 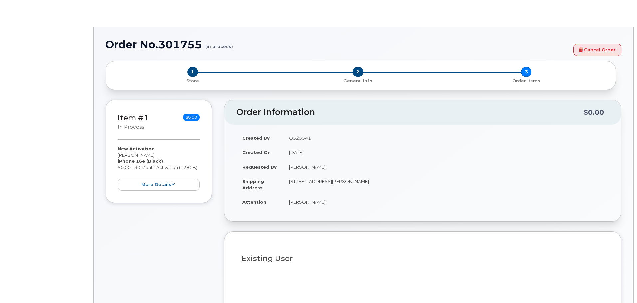 I want to click on a: 2 General Info, so click(x=358, y=80).